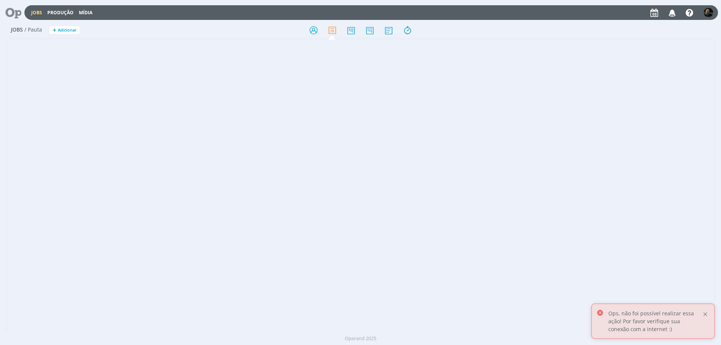 The image size is (721, 345). What do you see at coordinates (708, 12) in the screenshot?
I see `img: M` at bounding box center [708, 12].